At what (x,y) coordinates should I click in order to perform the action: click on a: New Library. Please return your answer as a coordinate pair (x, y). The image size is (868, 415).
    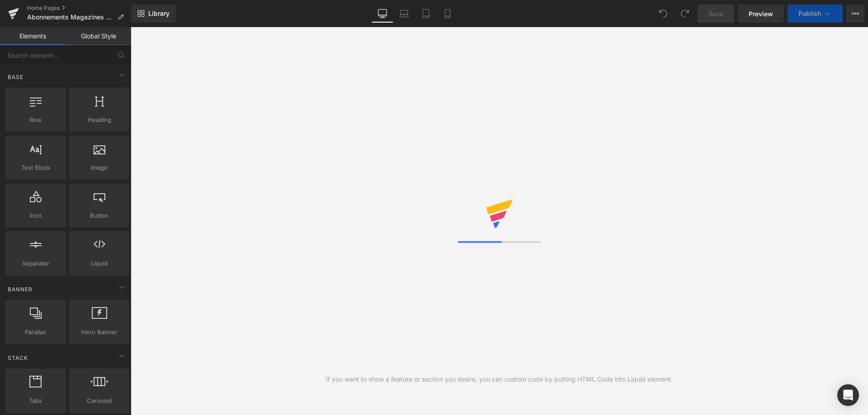
    Looking at the image, I should click on (153, 14).